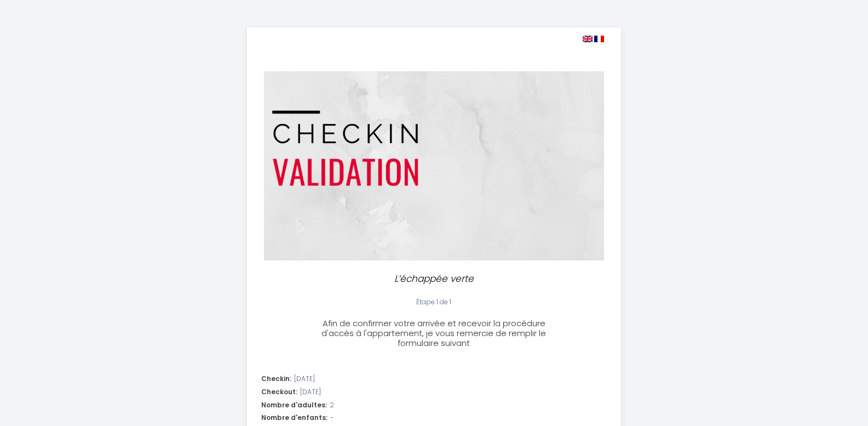 Image resolution: width=868 pixels, height=426 pixels. Describe the element at coordinates (294, 405) in the screenshot. I see `span: Nombre d'adultes:` at that location.